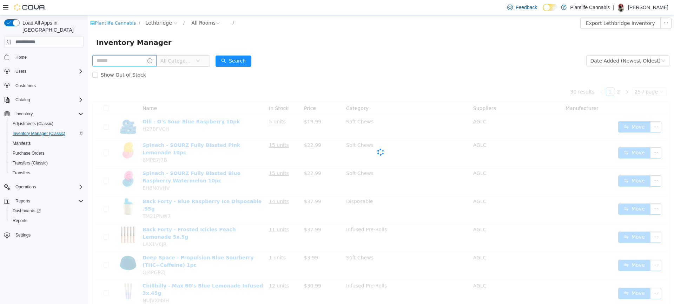  I want to click on nav: Complex example, so click(44, 153).